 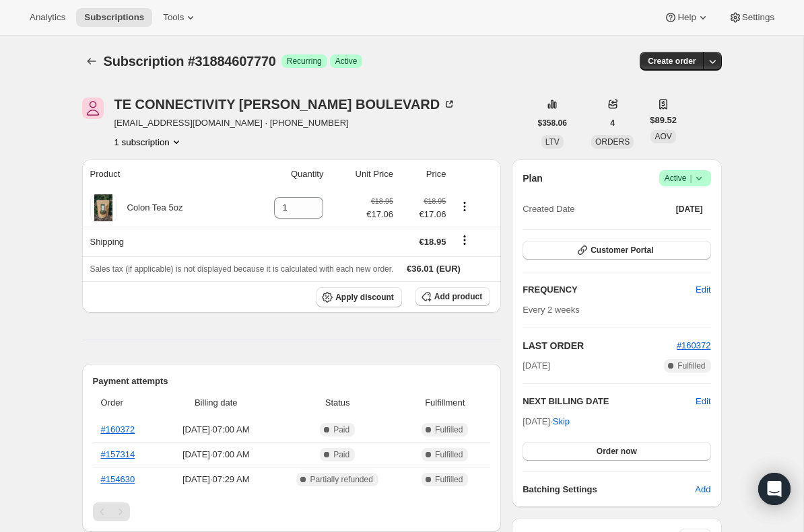 What do you see at coordinates (616, 250) in the screenshot?
I see `button: Customer Portal` at bounding box center [616, 250].